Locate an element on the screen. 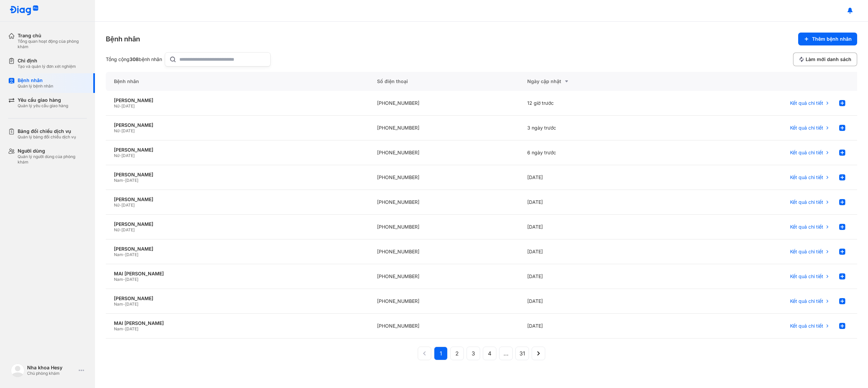  div: Quản lý người dùng của phòng khám is located at coordinates (52, 160).